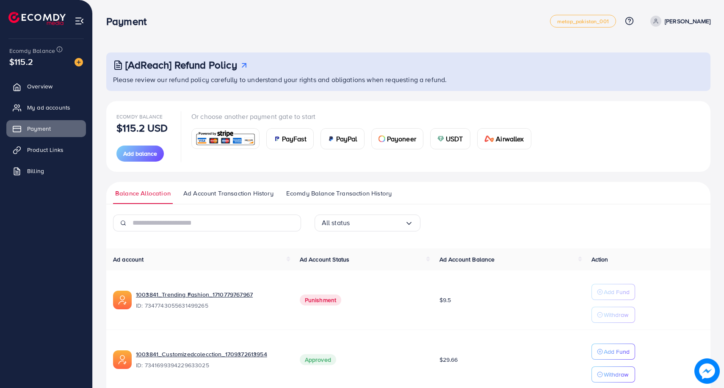  Describe the element at coordinates (211, 300) in the screenshot. I see `div: <span class='underline'>1003841_Trending Fashion_1710779767967</span></br>7347743055631499265` at that location.